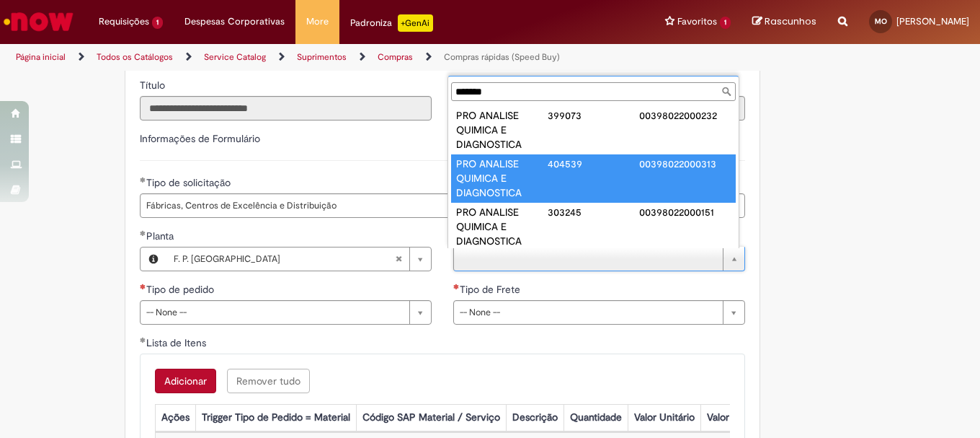 The width and height of the screenshot is (980, 438). What do you see at coordinates (684, 212) in the screenshot?
I see `div: 00398022000151` at bounding box center [684, 212].